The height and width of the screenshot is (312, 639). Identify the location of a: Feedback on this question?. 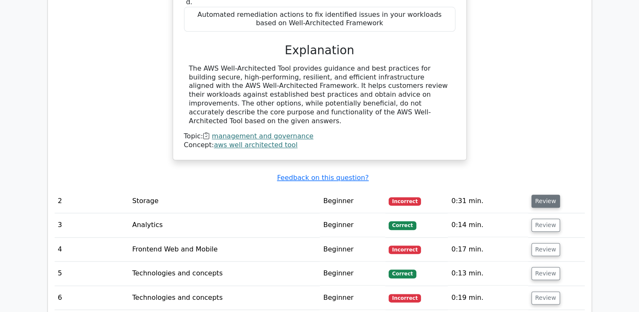
(323, 177).